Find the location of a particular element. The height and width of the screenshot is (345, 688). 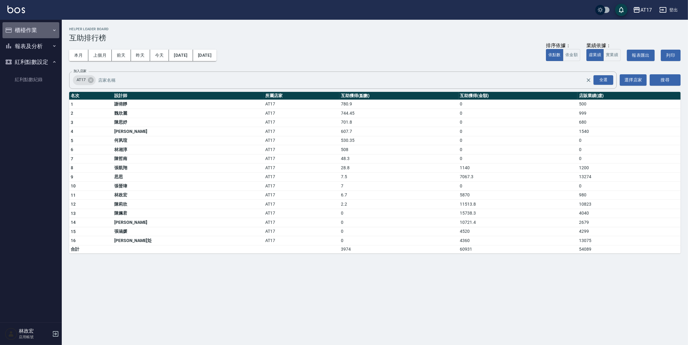

td: 11513.8 is located at coordinates (518, 205).